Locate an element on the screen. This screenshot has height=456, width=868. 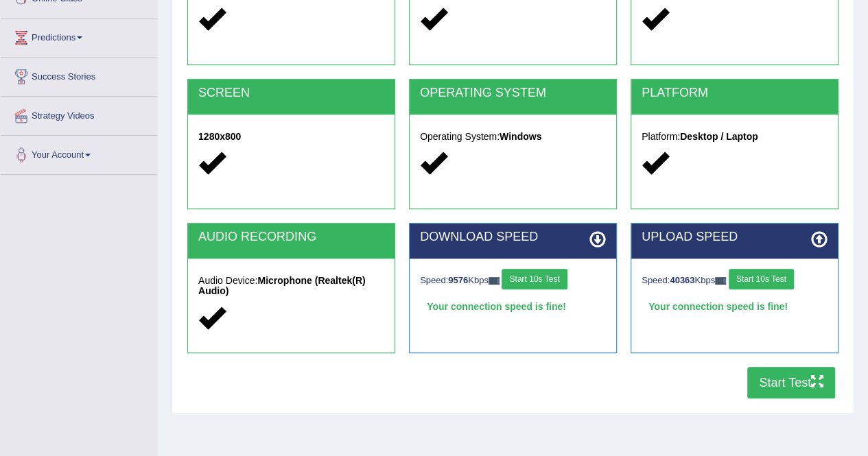
h2: OPERATING SYSTEM is located at coordinates (513, 93).